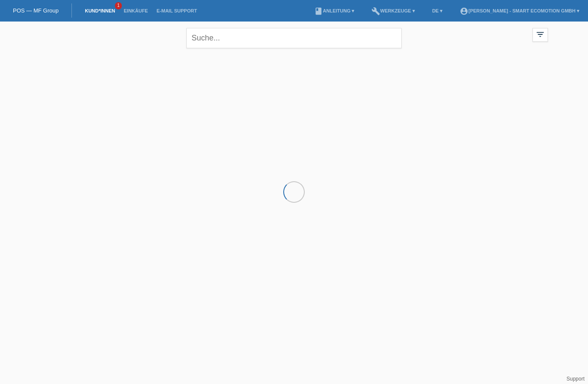  What do you see at coordinates (437, 11) in the screenshot?
I see `a: DE ▾` at bounding box center [437, 11].